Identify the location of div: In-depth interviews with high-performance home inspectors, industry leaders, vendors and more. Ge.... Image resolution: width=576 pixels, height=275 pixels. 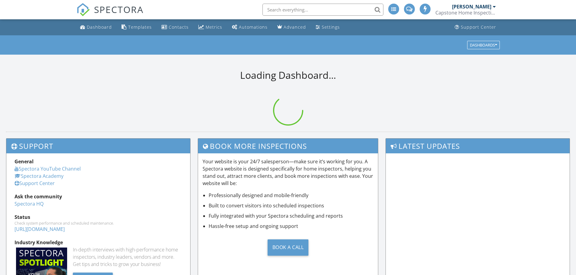
(127, 257).